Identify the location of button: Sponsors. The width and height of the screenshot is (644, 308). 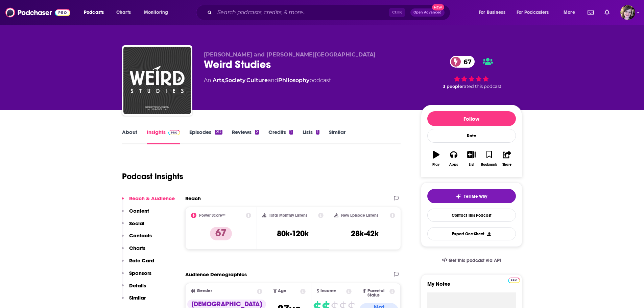
(137, 276).